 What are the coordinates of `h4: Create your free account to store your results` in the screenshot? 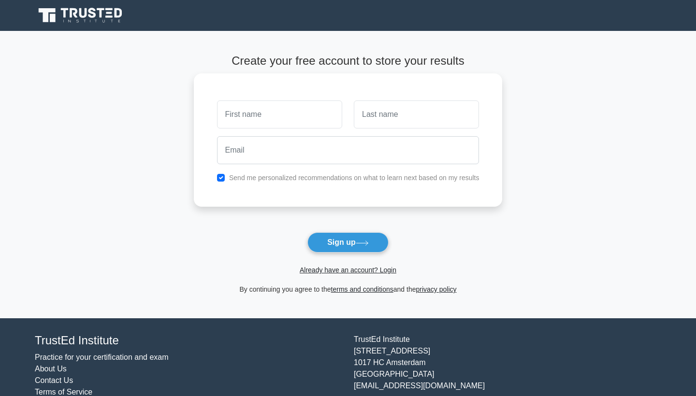 It's located at (348, 61).